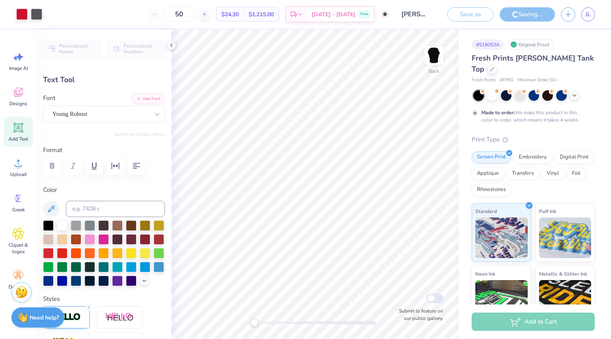  Describe the element at coordinates (104, 190) in the screenshot. I see `label: Color` at that location.